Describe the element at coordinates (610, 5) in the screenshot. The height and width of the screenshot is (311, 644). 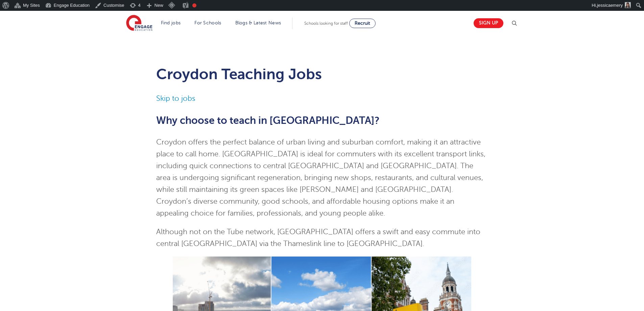
I see `span: jessicaemery` at that location.